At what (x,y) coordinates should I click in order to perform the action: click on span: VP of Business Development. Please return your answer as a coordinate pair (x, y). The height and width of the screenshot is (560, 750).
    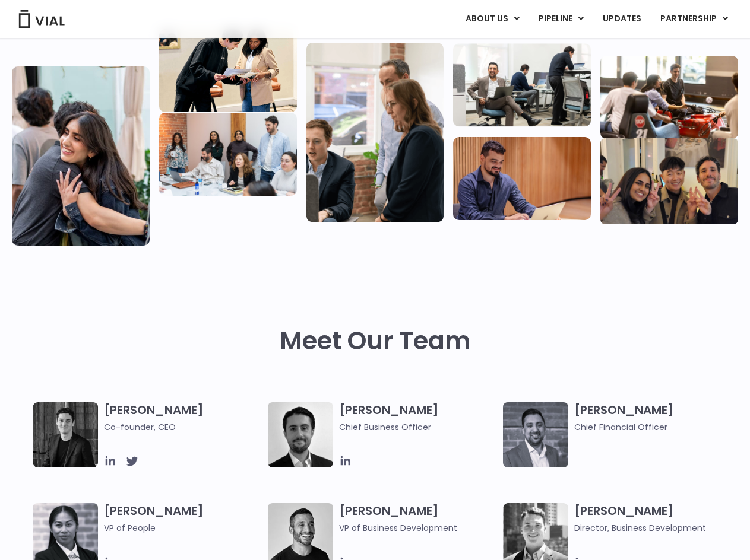
    Looking at the image, I should click on (418, 528).